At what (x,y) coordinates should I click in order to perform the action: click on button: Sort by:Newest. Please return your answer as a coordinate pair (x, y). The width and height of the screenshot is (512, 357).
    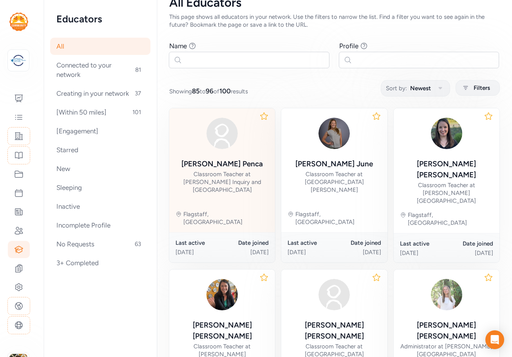
    Looking at the image, I should click on (415, 88).